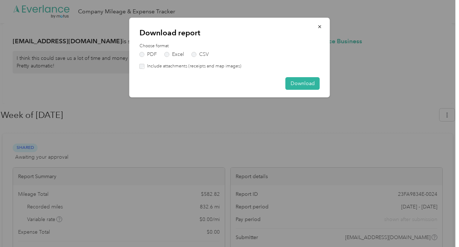 The height and width of the screenshot is (247, 459). I want to click on label: PDF, so click(148, 55).